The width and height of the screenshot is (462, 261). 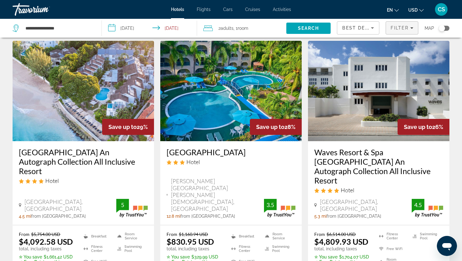 I want to click on button: Filters, so click(x=402, y=28).